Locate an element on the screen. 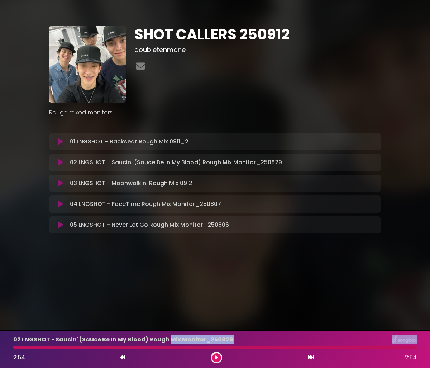 Image resolution: width=430 pixels, height=368 pixels. p: 02 LNGSHOT - Saucin' (Sauce Be In My Blood) Rough Mix Monitor_250829 is located at coordinates (176, 162).